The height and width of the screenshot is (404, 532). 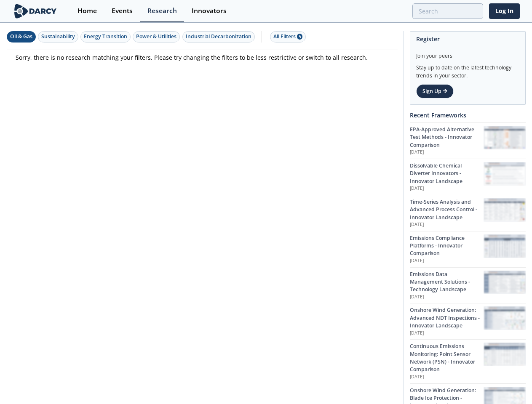 What do you see at coordinates (447, 282) in the screenshot?
I see `div: Emissions Data Management Solutions - Technology Landscape` at bounding box center [447, 282].